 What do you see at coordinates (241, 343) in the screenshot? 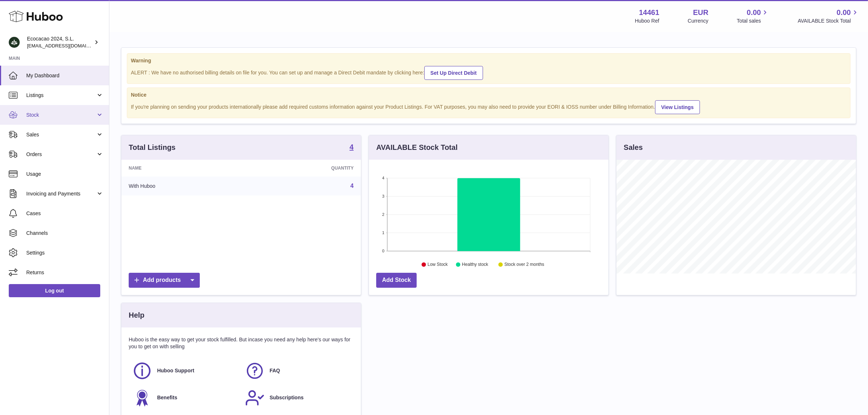
I see `p: Huboo is the easy way to get your stock fulfilled. But incase you need any help here's our ways f...` at bounding box center [241, 343].